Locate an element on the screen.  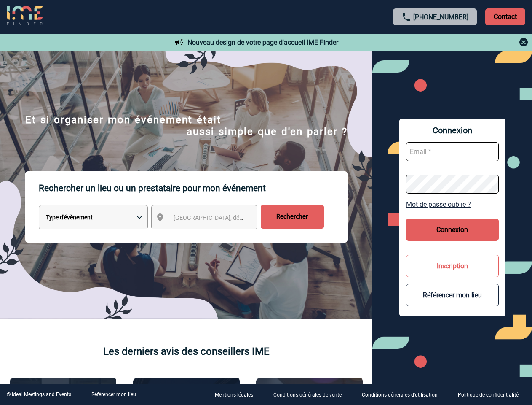
a: Politique de confidentialité is located at coordinates (492, 394).